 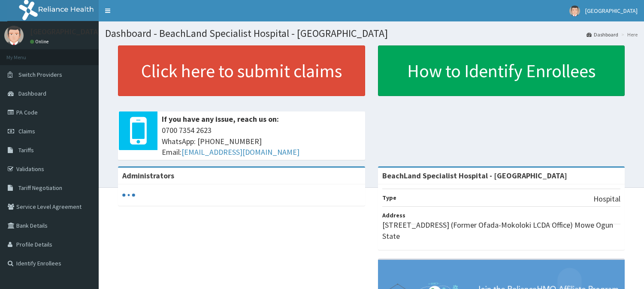 I want to click on b: If you have any issue, reach us on:, so click(x=220, y=118).